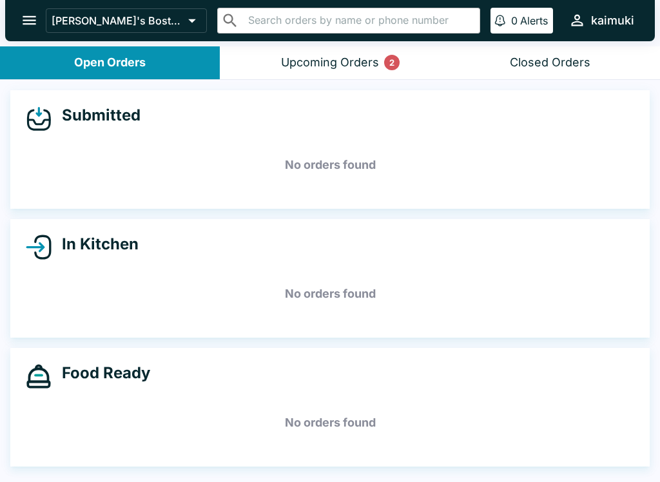  What do you see at coordinates (359, 21) in the screenshot?
I see `input: Search orders by name or phone number` at bounding box center [359, 21].